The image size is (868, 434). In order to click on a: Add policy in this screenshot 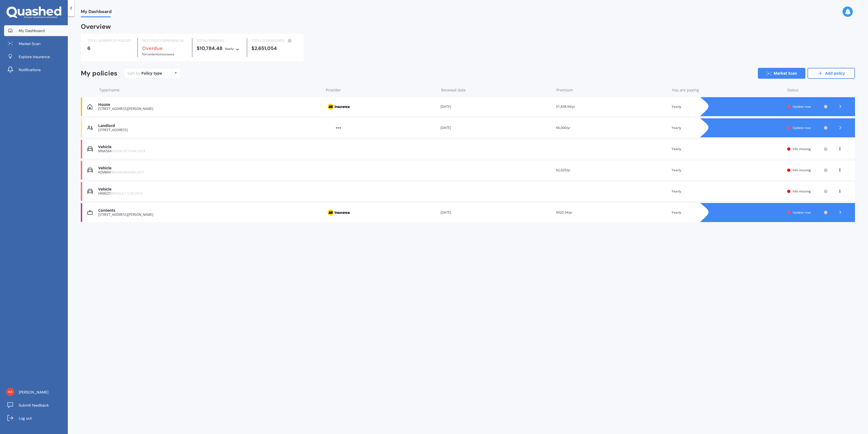, I will do `click(832, 73)`.